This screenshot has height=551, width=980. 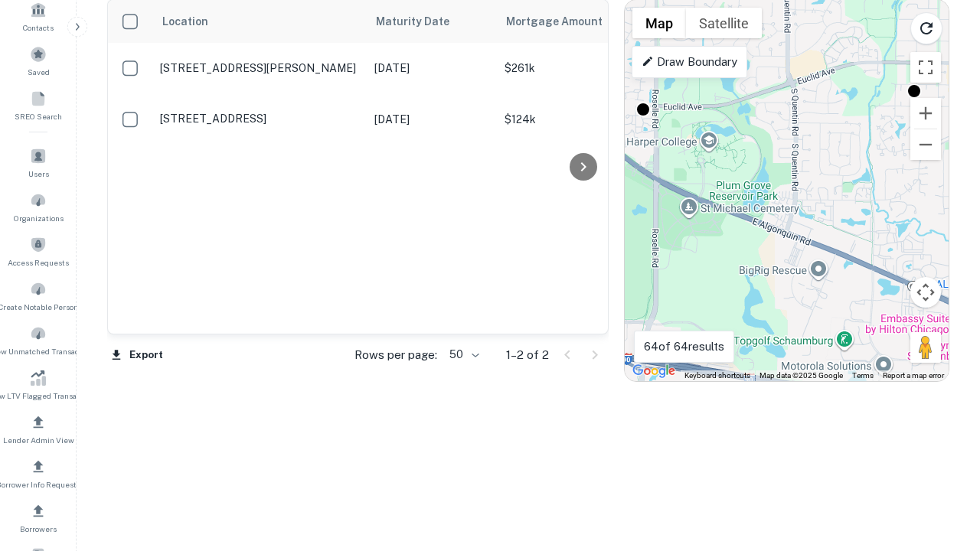 What do you see at coordinates (38, 263) in the screenshot?
I see `span: Access Requests` at bounding box center [38, 263].